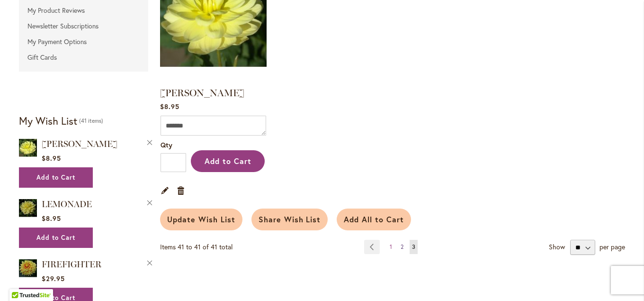 The height and width of the screenshot is (301, 644). What do you see at coordinates (290, 219) in the screenshot?
I see `span: Share Wish List` at bounding box center [290, 219].